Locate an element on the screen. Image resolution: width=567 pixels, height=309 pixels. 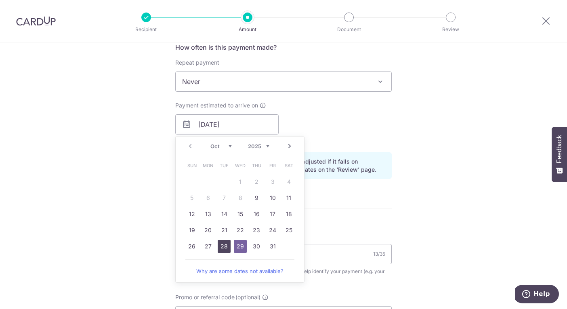
span: Payment estimated to arrive on is located at coordinates (217, 105).